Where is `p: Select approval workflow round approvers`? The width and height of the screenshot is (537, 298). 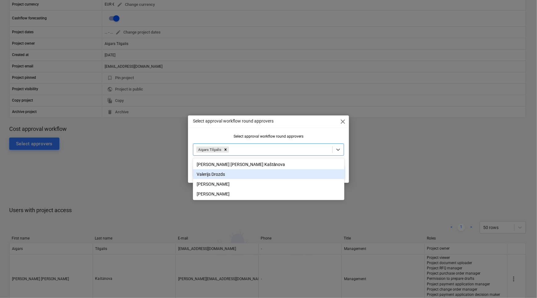
p: Select approval workflow round approvers is located at coordinates (233, 121).